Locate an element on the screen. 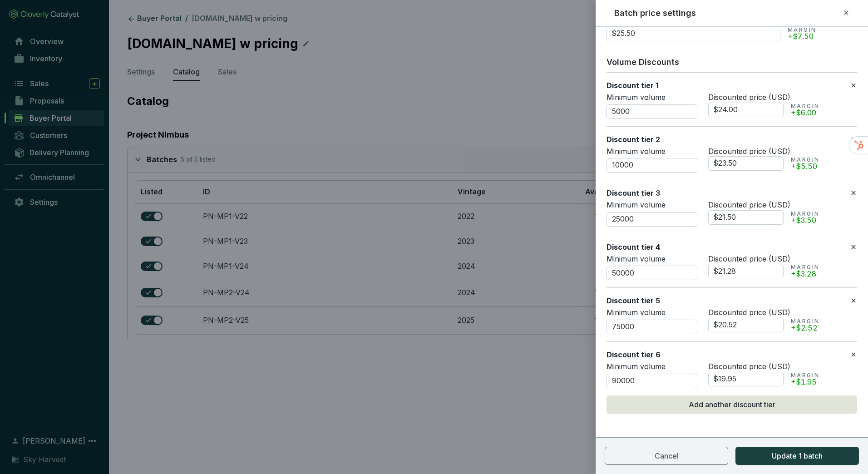  span: Cancel is located at coordinates (666, 456).